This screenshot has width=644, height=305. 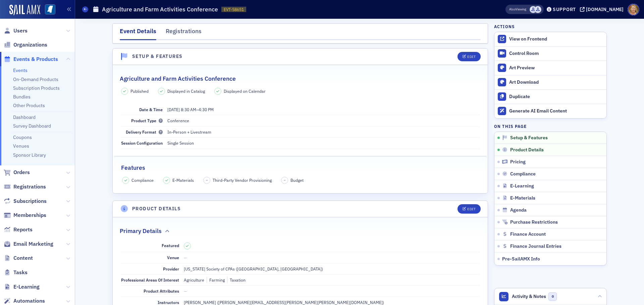 What do you see at coordinates (20, 70) in the screenshot?
I see `a: Events` at bounding box center [20, 70].